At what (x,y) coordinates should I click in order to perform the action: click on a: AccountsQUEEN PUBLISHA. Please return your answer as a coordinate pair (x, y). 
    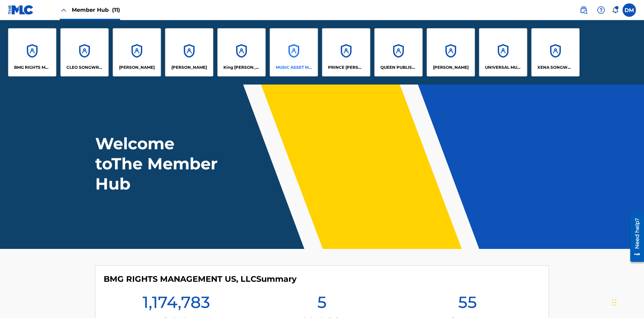
    Looking at the image, I should click on (398, 53).